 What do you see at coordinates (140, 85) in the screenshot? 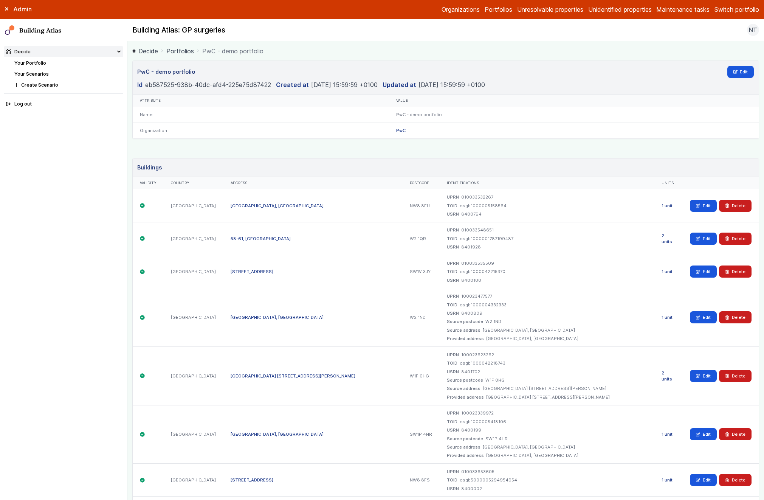
I see `dt: Id` at bounding box center [140, 85].